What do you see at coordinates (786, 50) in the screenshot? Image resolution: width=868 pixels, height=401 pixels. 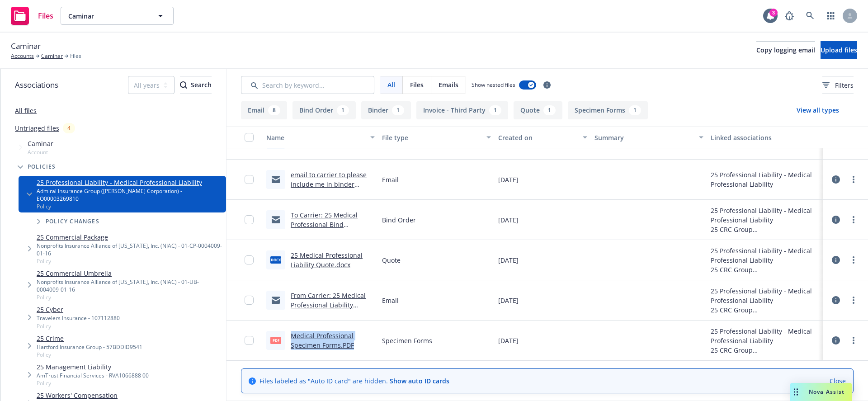 I see `span: Copy logging email` at bounding box center [786, 50].